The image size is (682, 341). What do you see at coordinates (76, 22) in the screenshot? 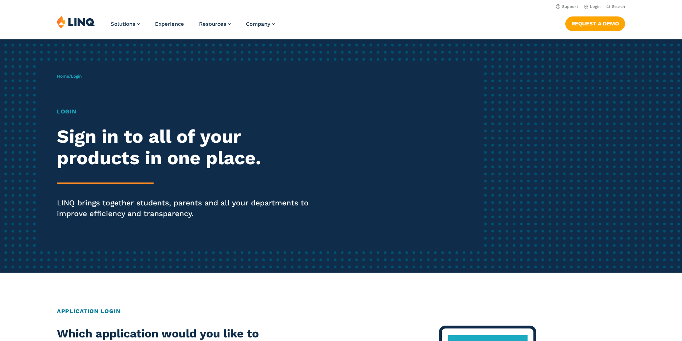
I see `img: LINQ | K‑12 Software` at bounding box center [76, 22].